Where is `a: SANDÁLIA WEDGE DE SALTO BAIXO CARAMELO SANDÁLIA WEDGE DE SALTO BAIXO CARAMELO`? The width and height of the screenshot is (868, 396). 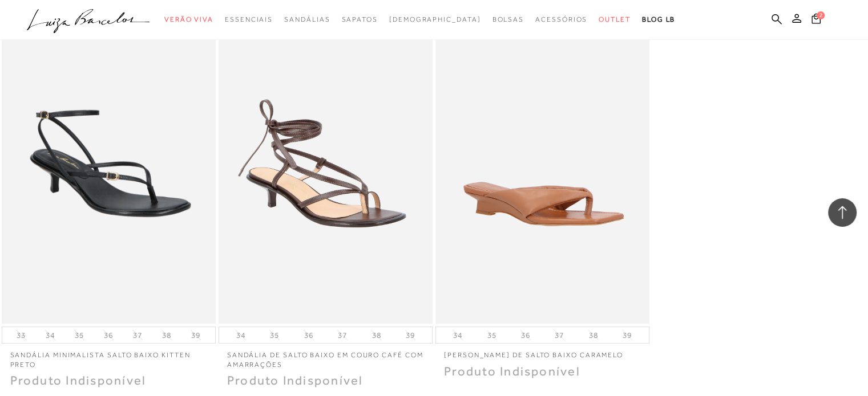
a: SANDÁLIA WEDGE DE SALTO BAIXO CARAMELO SANDÁLIA WEDGE DE SALTO BAIXO CARAMELO is located at coordinates (542, 163).